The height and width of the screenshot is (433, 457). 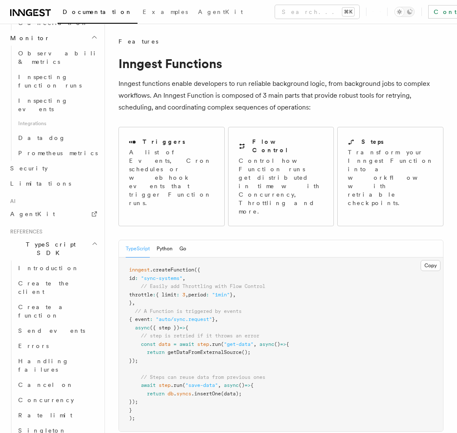 What do you see at coordinates (165, 249) in the screenshot?
I see `button: Python` at bounding box center [165, 249].